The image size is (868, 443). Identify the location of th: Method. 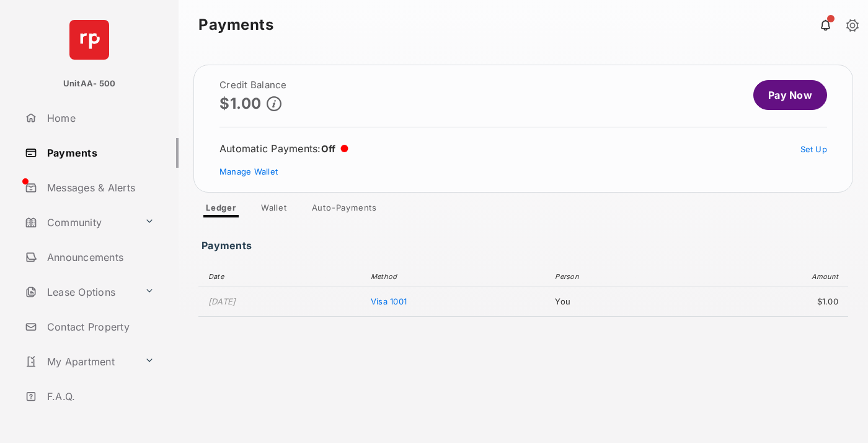
(457, 276).